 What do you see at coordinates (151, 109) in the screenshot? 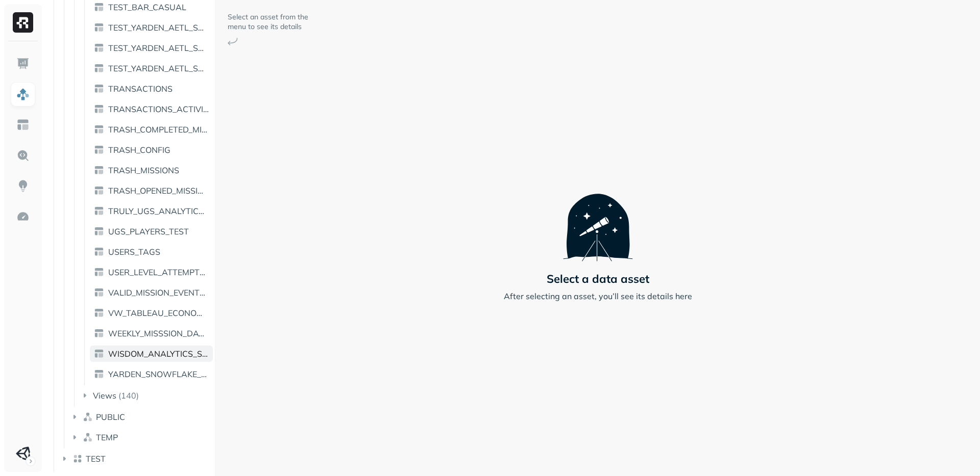
I see `a: TRANSACTIONS_ACTIVITY` at bounding box center [151, 109].